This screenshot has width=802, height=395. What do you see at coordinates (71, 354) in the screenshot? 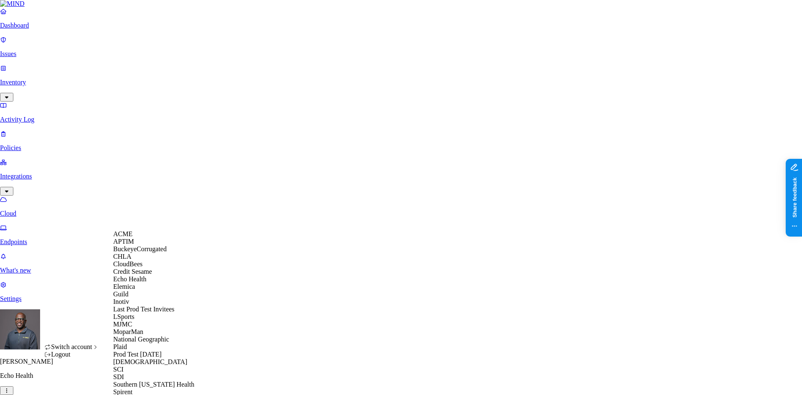
I see `div: Logout` at bounding box center [71, 354].